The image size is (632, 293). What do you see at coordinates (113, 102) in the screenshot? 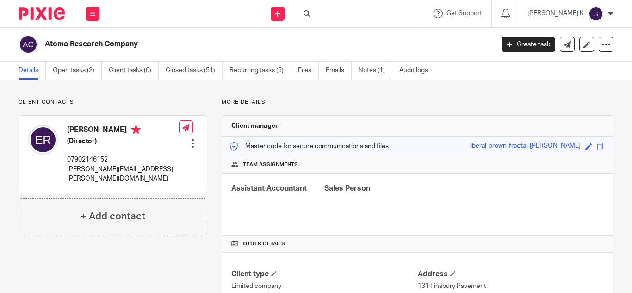
I see `p: Client contacts` at bounding box center [113, 102].